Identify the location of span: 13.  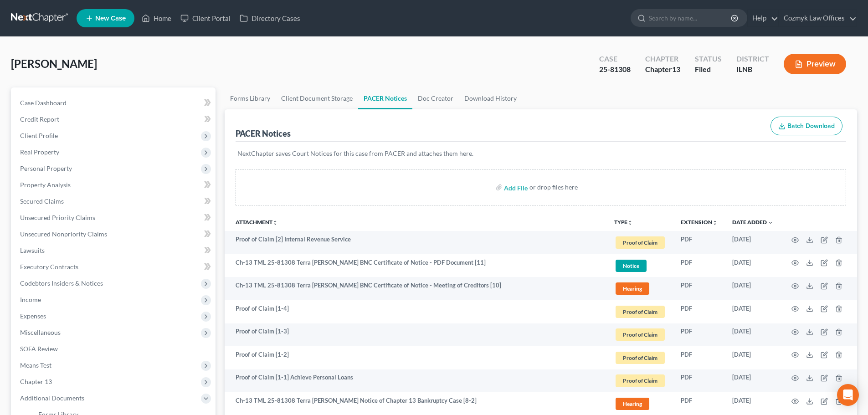
(676, 69).